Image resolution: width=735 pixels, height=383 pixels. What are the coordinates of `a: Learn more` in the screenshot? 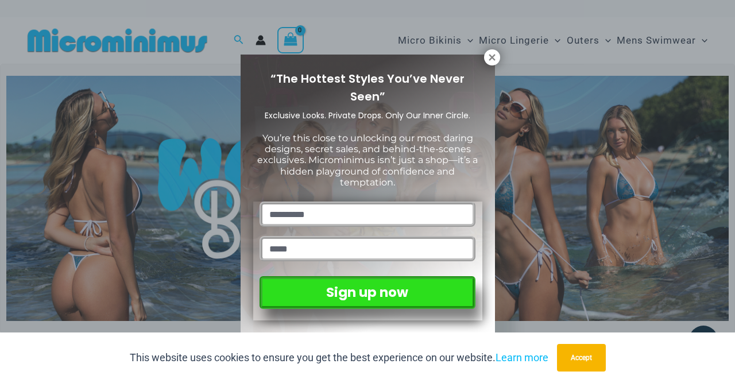 It's located at (522, 357).